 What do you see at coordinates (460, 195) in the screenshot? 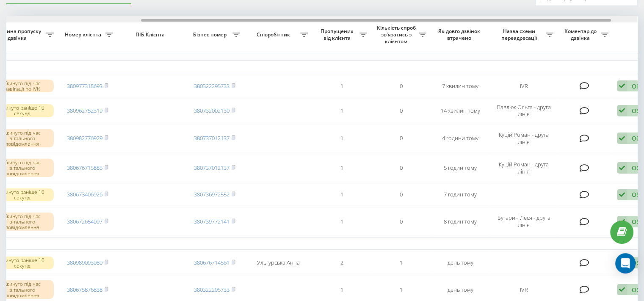
I see `td: 7 годин тому` at bounding box center [460, 195].